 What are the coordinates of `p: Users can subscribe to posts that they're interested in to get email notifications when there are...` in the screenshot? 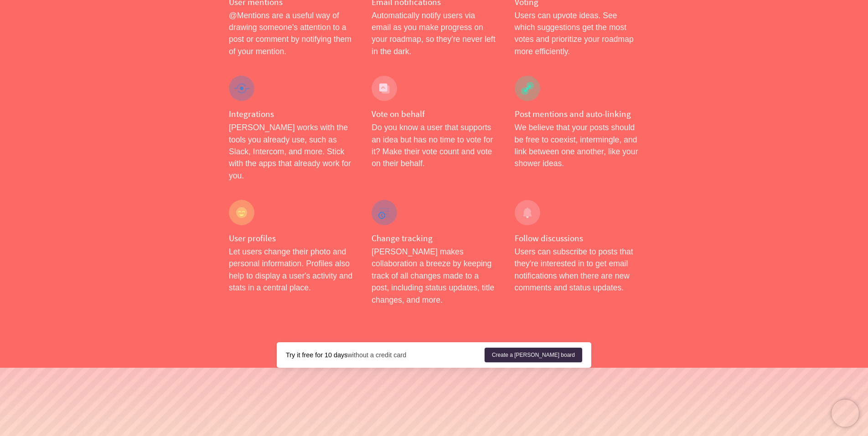 It's located at (577, 270).